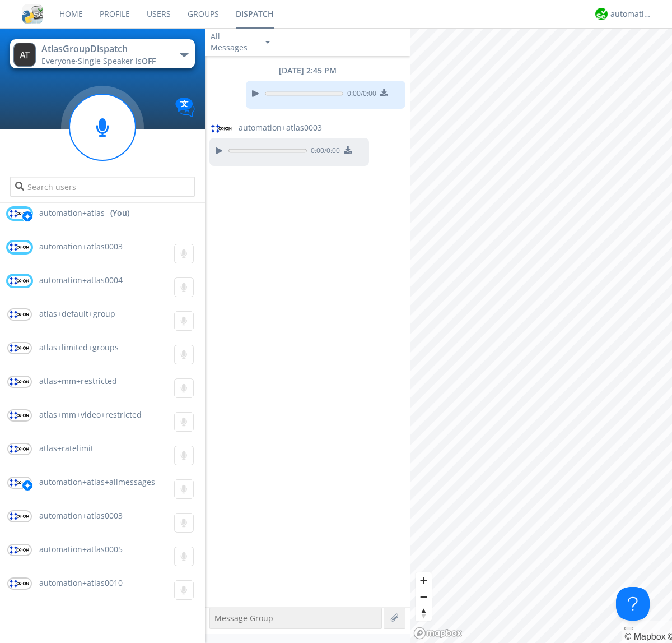  What do you see at coordinates (423, 580) in the screenshot?
I see `button: Zoom in` at bounding box center [423, 580].